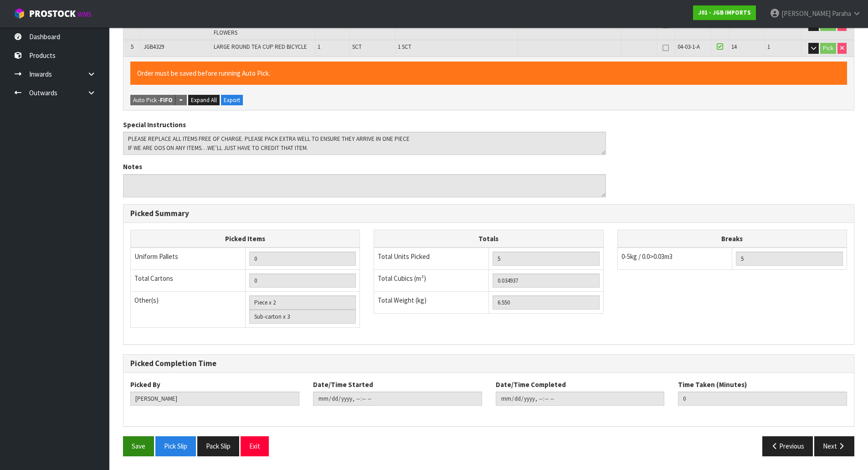 This screenshot has height=470, width=868. Describe the element at coordinates (214, 399) in the screenshot. I see `input: Picked By` at that location.